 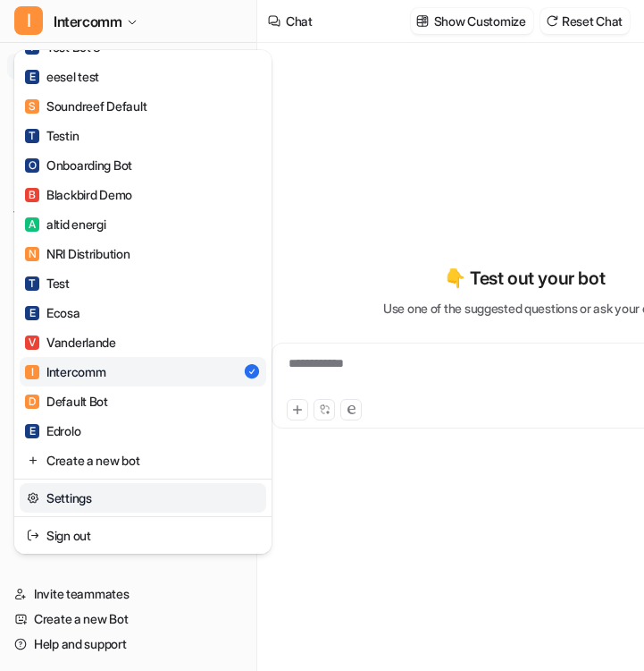 What do you see at coordinates (78, 164) in the screenshot?
I see `div: Onboarding Bot` at bounding box center [78, 164].